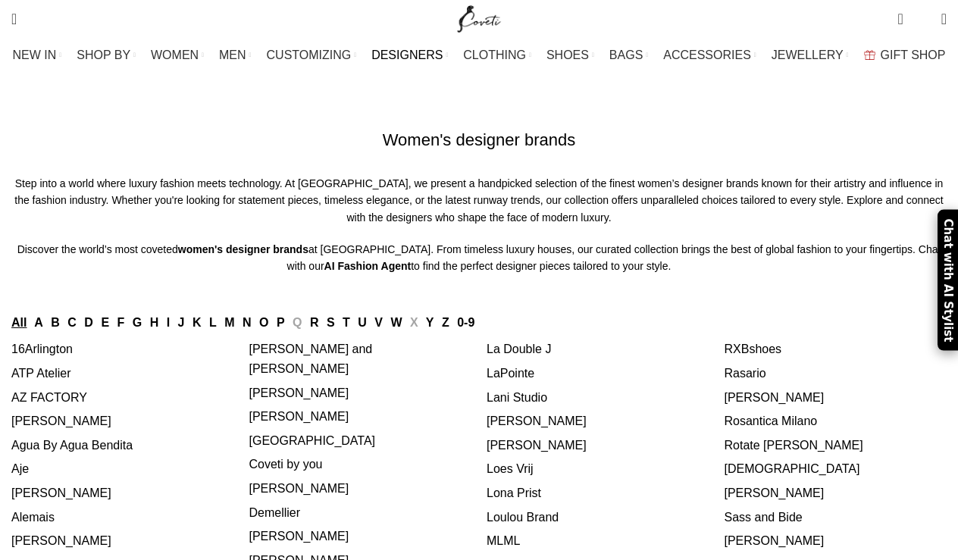 This screenshot has width=958, height=560. Describe the element at coordinates (14, 19) in the screenshot. I see `div: Search` at that location.